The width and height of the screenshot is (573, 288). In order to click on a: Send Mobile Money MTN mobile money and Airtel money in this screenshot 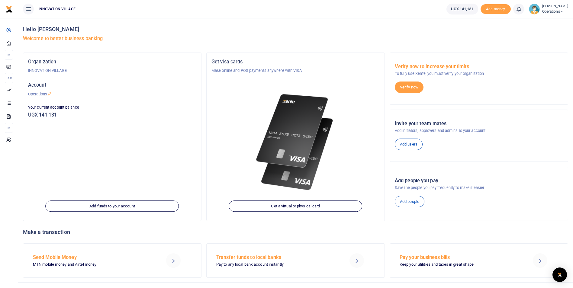, I will do `click(112, 261)`.